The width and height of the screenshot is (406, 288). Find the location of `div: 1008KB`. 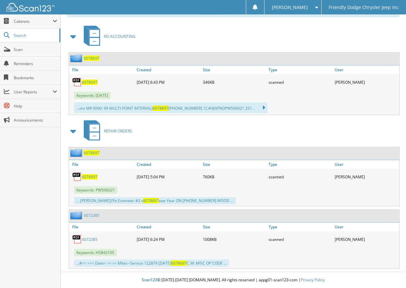

div: 1008KB is located at coordinates (234, 239).